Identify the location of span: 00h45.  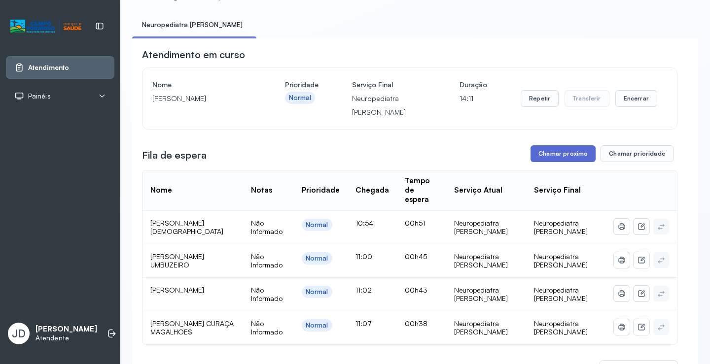
(416, 256).